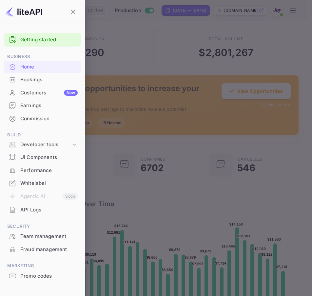  I want to click on span: Business, so click(42, 57).